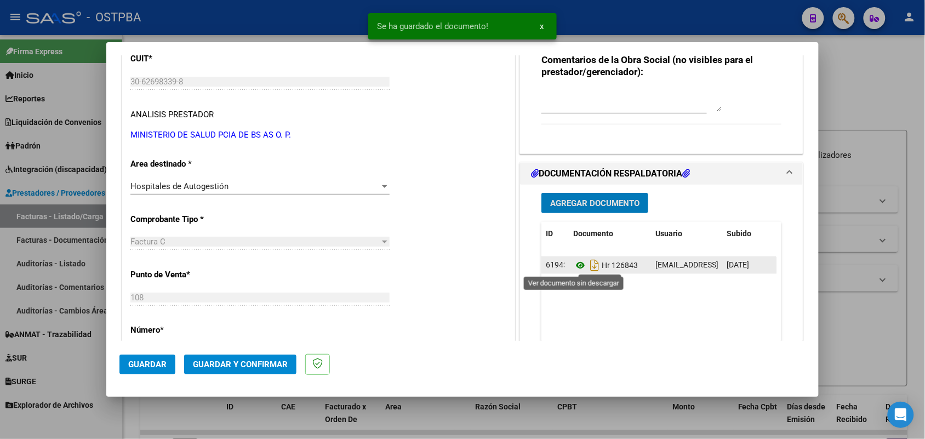 The height and width of the screenshot is (439, 925). I want to click on div: ANALISIS PRESTADOR, so click(172, 115).